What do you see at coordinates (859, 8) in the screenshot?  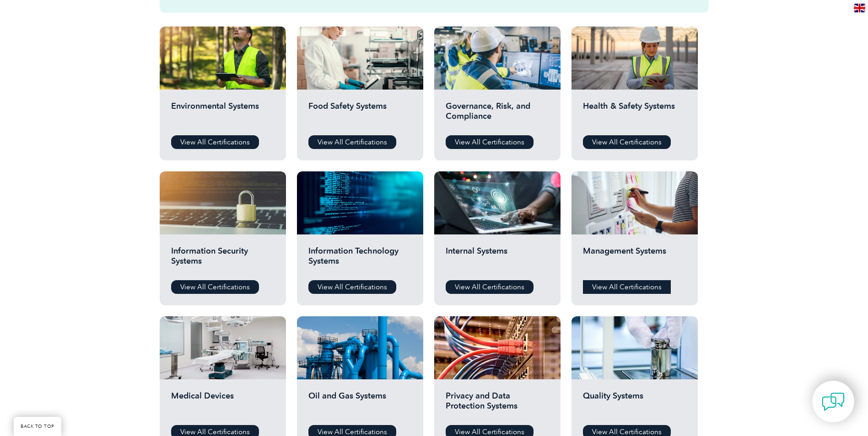 I see `img: en` at bounding box center [859, 8].